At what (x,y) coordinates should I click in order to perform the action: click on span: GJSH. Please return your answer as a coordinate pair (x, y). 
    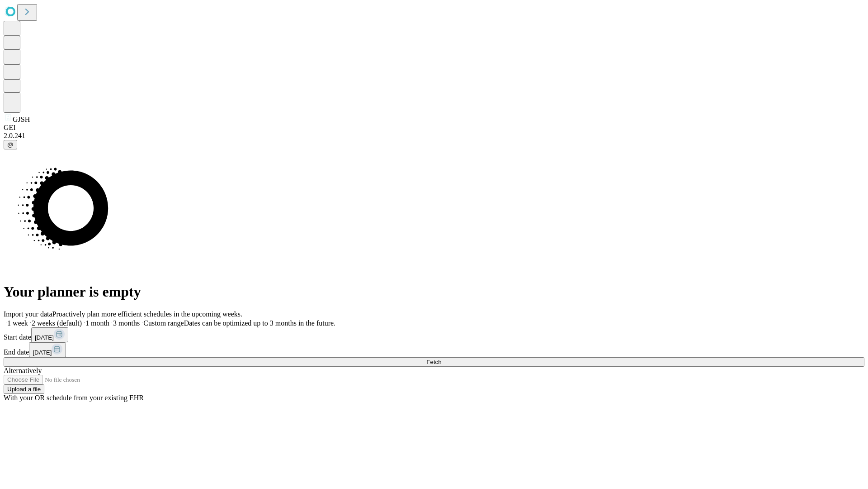
    Looking at the image, I should click on (21, 119).